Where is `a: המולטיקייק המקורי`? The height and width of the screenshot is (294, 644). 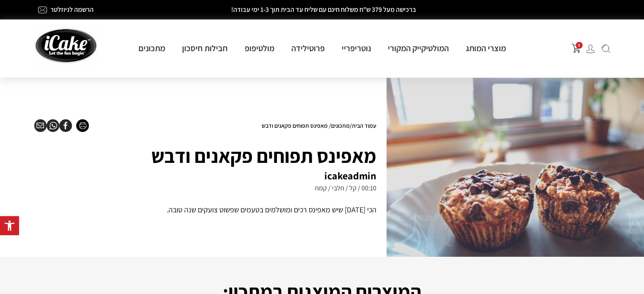 a: המולטיקייק המקורי is located at coordinates (419, 48).